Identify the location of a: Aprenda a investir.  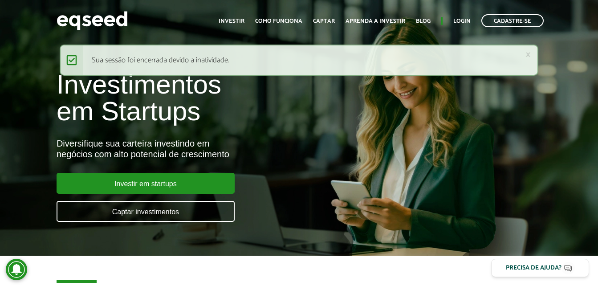
(375, 21).